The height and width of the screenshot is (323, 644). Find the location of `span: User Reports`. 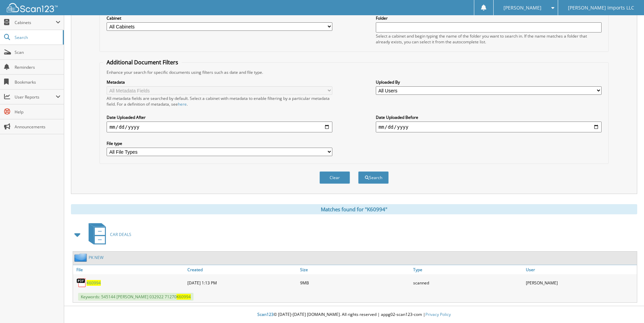

span: User Reports is located at coordinates (35, 97).